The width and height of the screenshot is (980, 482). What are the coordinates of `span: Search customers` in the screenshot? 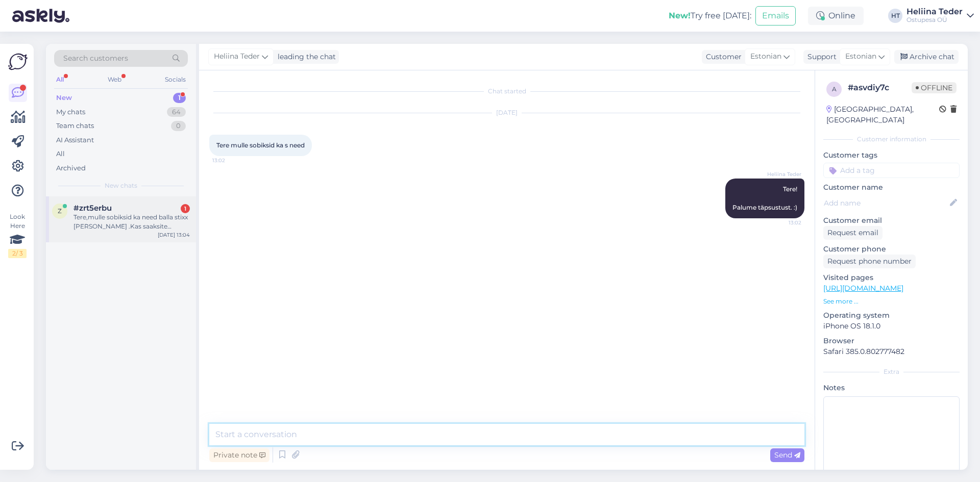 It's located at (95, 58).